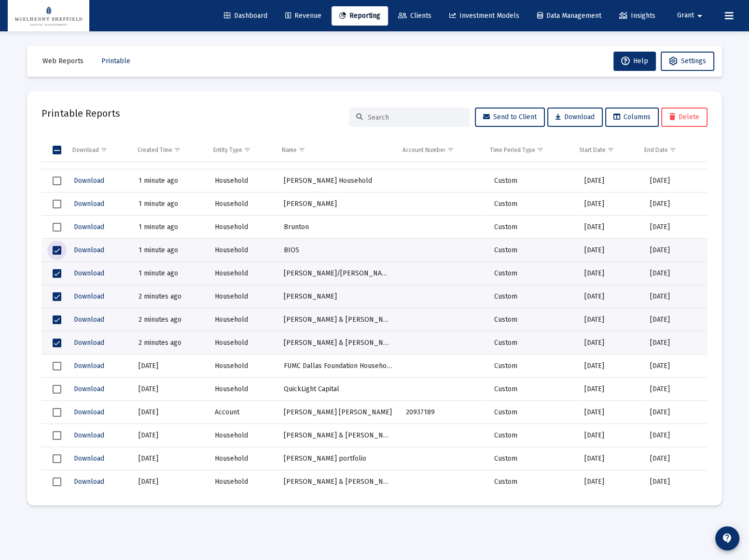  Describe the element at coordinates (177, 150) in the screenshot. I see `span: Show filter options for column 'Created Time'` at that location.